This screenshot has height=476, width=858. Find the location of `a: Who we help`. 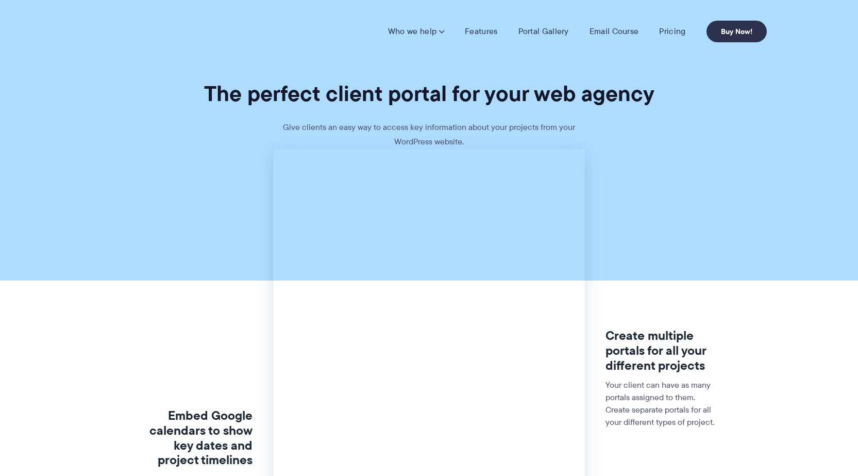

a: Who we help is located at coordinates (416, 31).